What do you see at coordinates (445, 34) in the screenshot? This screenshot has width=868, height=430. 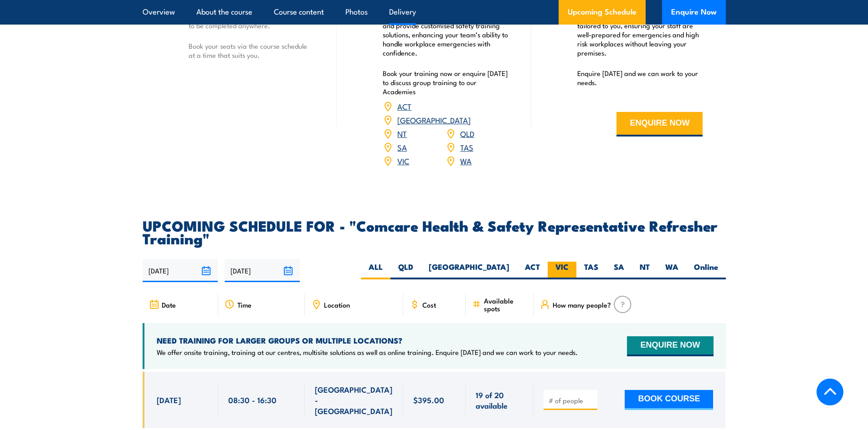 I see `p: Our Academies are located nationally and provide customised safety training solutions, enhancing ...` at bounding box center [445, 34].